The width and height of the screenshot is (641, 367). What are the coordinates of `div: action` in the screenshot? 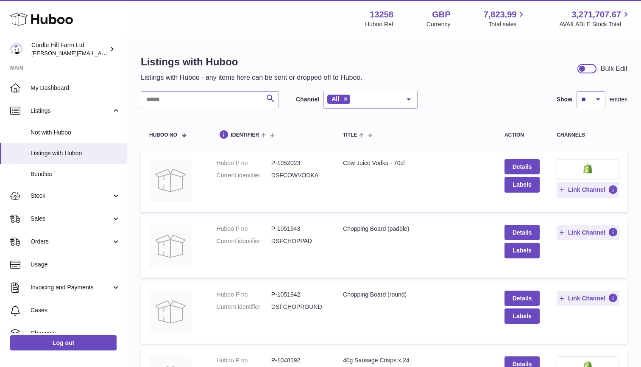 It's located at (522, 135).